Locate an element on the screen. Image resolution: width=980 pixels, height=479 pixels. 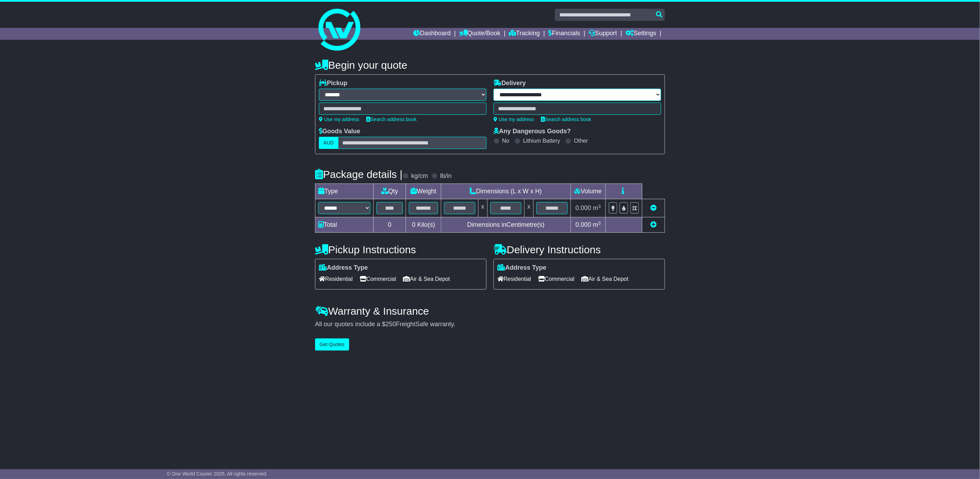
span: 250 is located at coordinates (390, 324).